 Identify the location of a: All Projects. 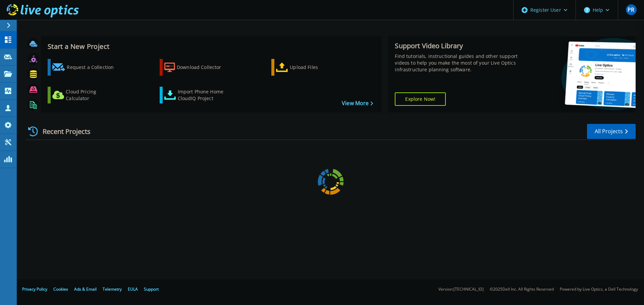
(611, 131).